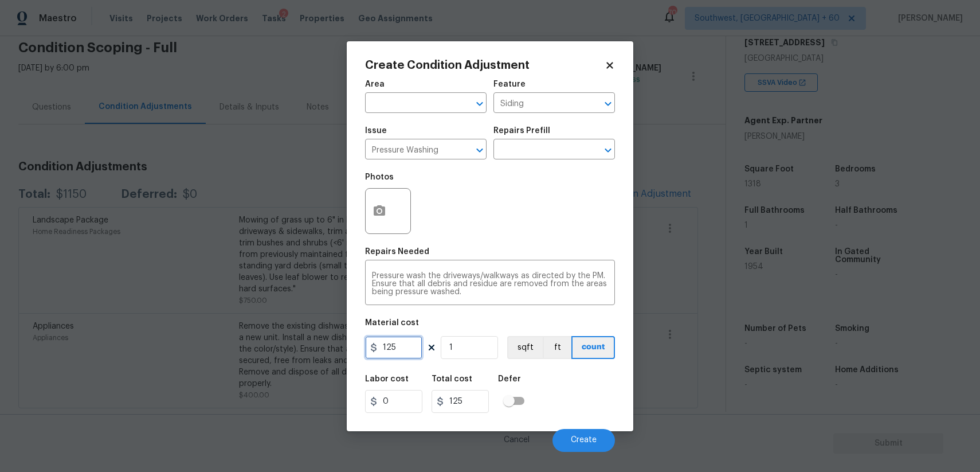  What do you see at coordinates (484, 65) in the screenshot?
I see `h2: Create Condition Adjustment` at bounding box center [484, 65].